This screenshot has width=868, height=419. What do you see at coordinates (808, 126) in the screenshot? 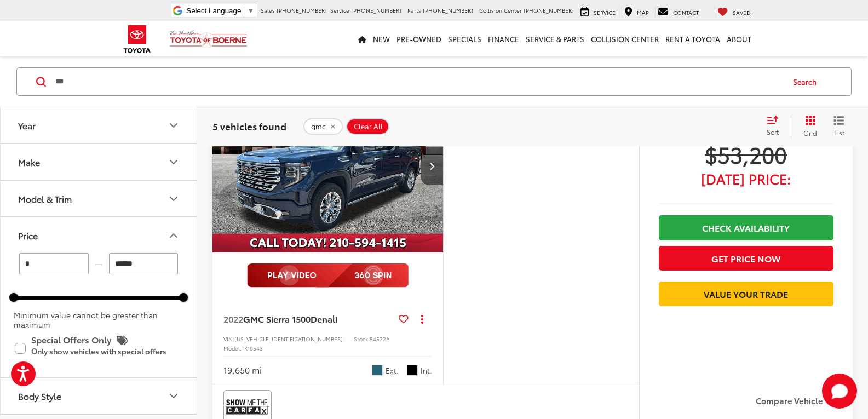
I see `button: Grid View` at bounding box center [808, 126].